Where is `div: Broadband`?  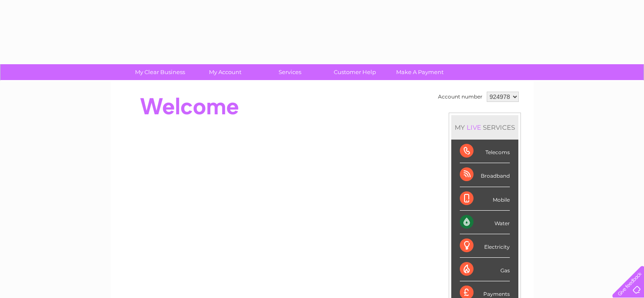 div: Broadband is located at coordinates (485, 174).